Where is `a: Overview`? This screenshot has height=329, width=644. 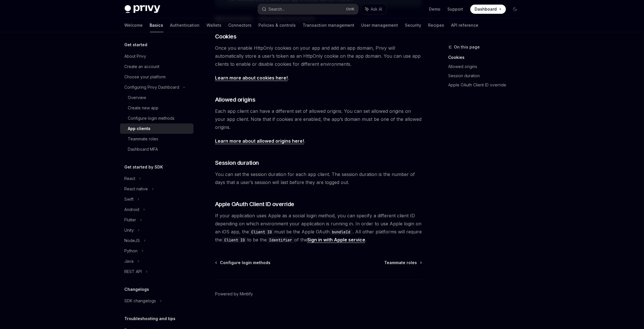
a: Overview is located at coordinates (157, 98).